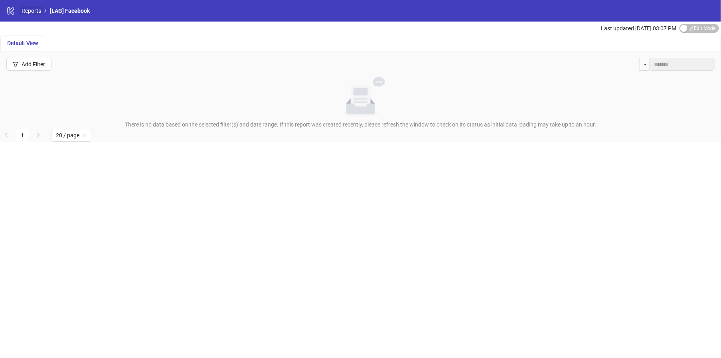 The height and width of the screenshot is (358, 721). Describe the element at coordinates (6, 135) in the screenshot. I see `span: left` at that location.